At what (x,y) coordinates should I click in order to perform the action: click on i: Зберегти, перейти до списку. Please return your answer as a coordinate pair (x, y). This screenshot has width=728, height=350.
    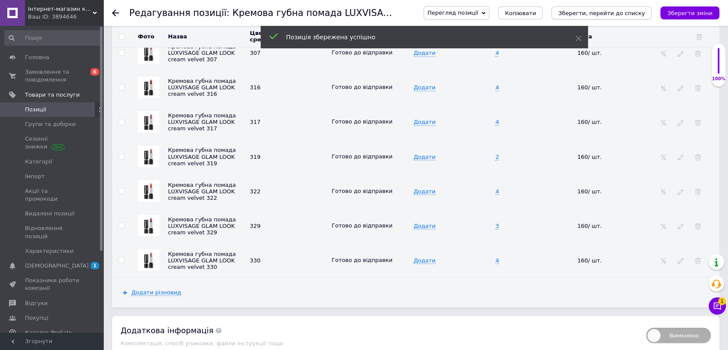
    Looking at the image, I should click on (602, 13).